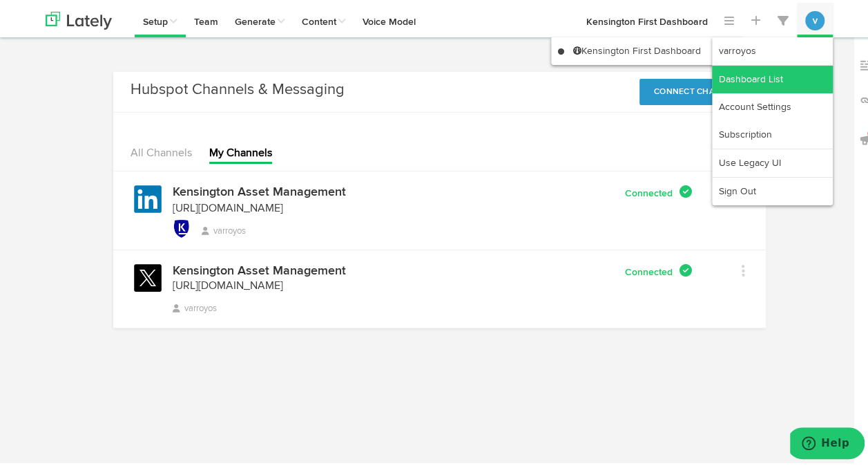  What do you see at coordinates (147, 275) in the screenshot?
I see `img: twitter-x.svg` at bounding box center [147, 275].